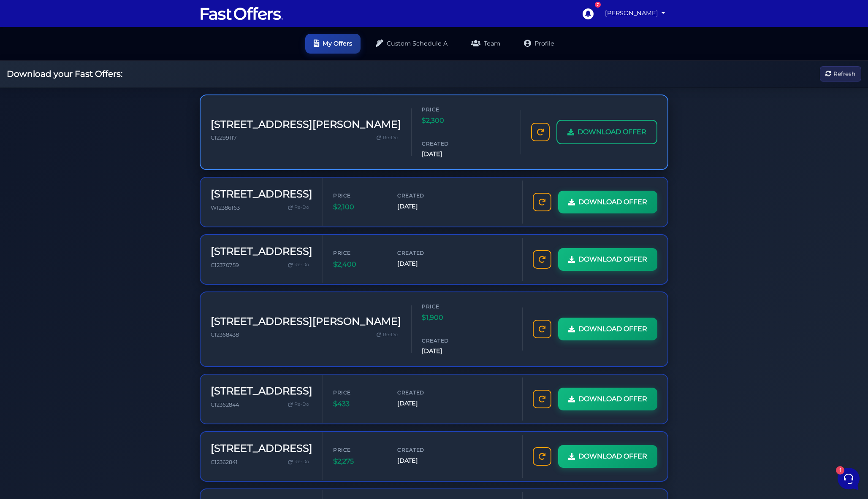 This screenshot has width=868, height=499. I want to click on span: $1,900, so click(447, 318).